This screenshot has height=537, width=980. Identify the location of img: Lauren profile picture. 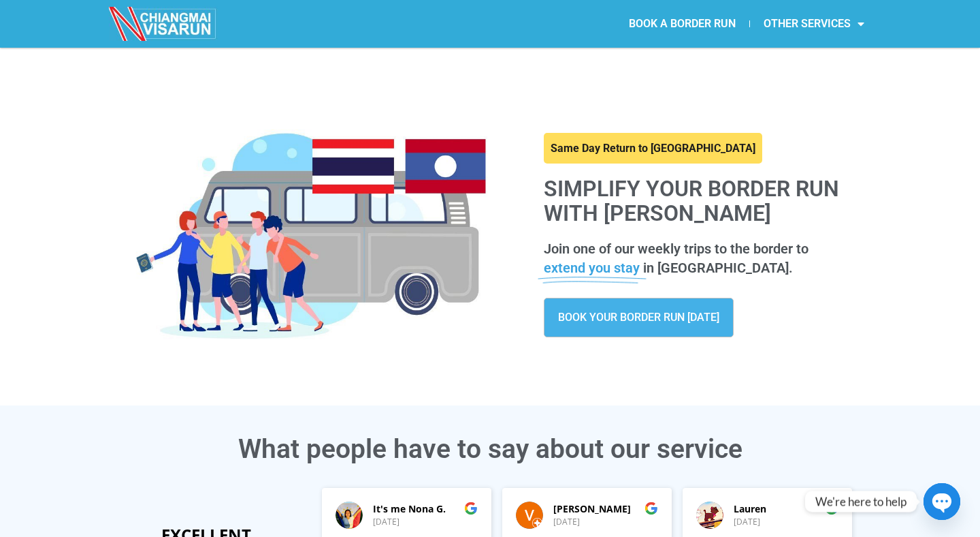
(710, 515).